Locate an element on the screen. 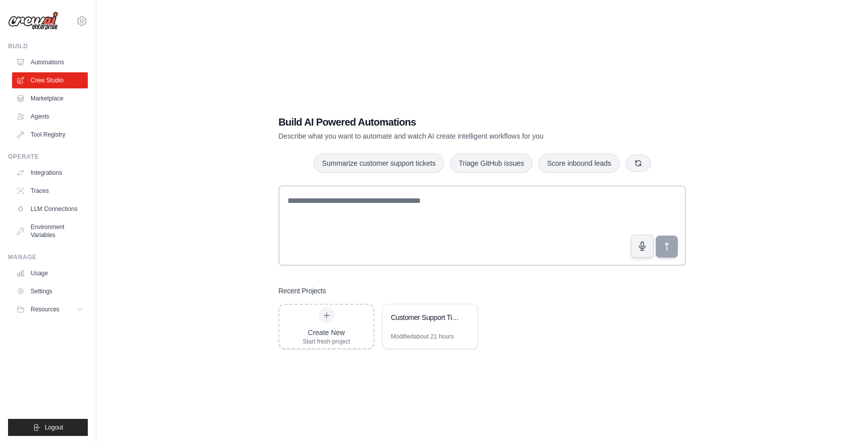 The image size is (868, 444). a: Environment Variables is located at coordinates (50, 231).